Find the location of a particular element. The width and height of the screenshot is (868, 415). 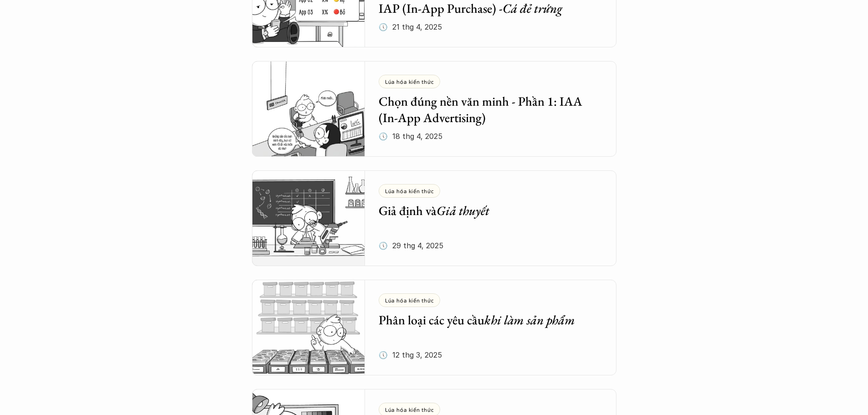

a: Lúa hóa kiến thứcGiả định vàGiả thuyết🕔 29 thg 4, 2025 is located at coordinates (434, 218).